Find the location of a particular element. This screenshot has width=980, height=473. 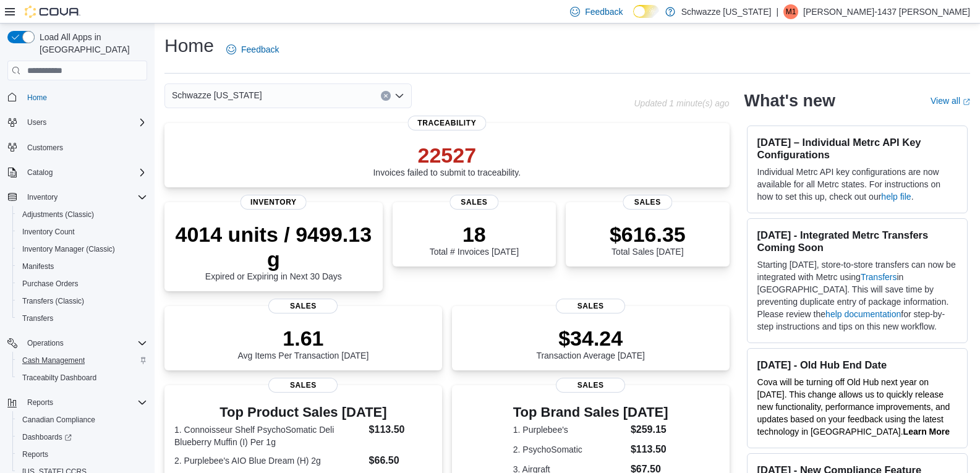

h2: What's new is located at coordinates (789, 101).